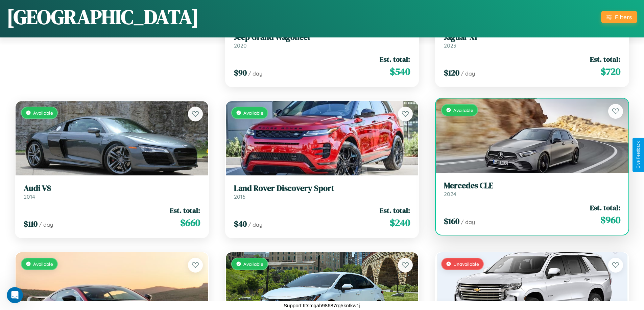  I want to click on span: 2024, so click(450, 194).